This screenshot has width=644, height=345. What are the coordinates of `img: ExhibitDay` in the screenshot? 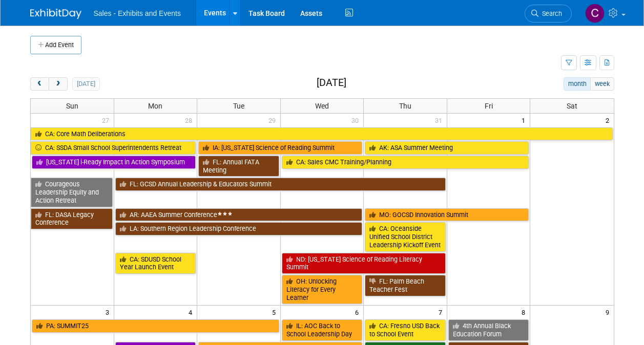 It's located at (56, 14).